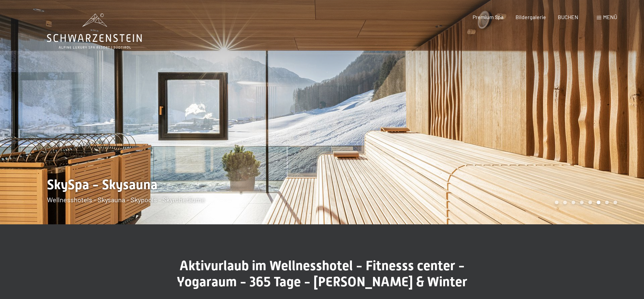 The image size is (644, 299). Describe the element at coordinates (584, 202) in the screenshot. I see `div: Carousel Pagination` at that location.